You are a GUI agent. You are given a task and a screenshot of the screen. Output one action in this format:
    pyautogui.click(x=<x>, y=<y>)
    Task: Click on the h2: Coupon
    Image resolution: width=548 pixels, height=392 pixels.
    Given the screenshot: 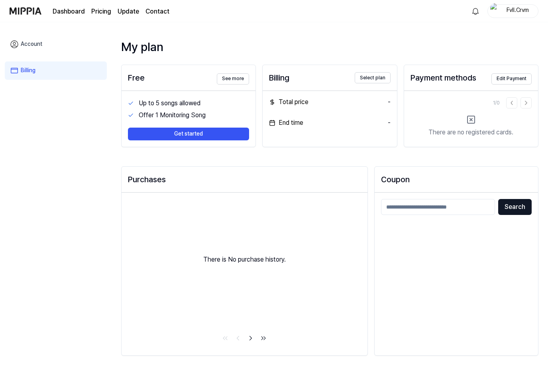 What is the action you would take?
    pyautogui.click(x=456, y=180)
    